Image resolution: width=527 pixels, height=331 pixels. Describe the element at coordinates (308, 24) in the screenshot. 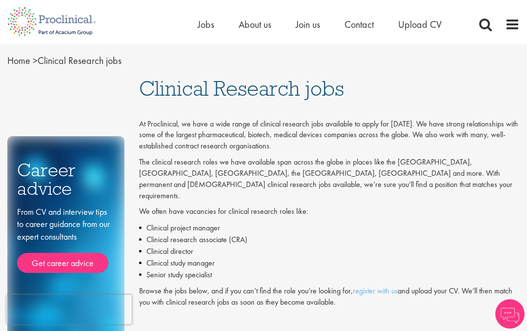

I see `span: Join us` at that location.